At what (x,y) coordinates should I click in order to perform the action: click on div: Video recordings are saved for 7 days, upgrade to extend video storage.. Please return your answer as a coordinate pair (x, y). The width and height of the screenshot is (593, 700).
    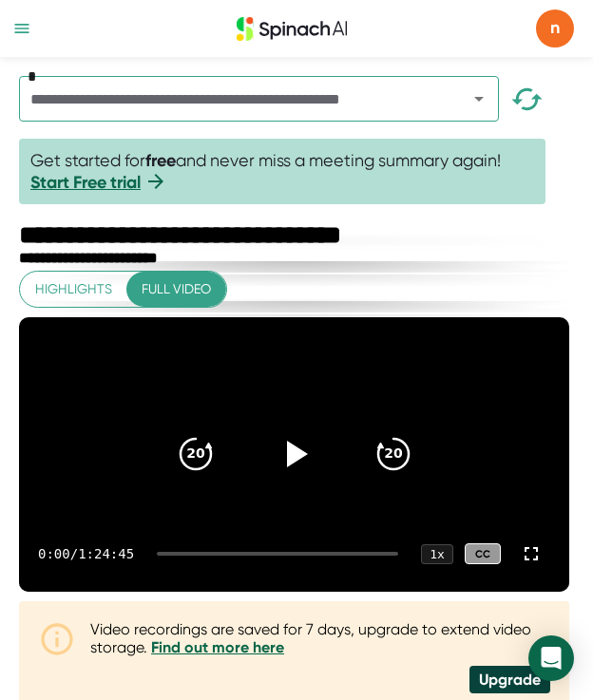
    Looking at the image, I should click on (320, 638).